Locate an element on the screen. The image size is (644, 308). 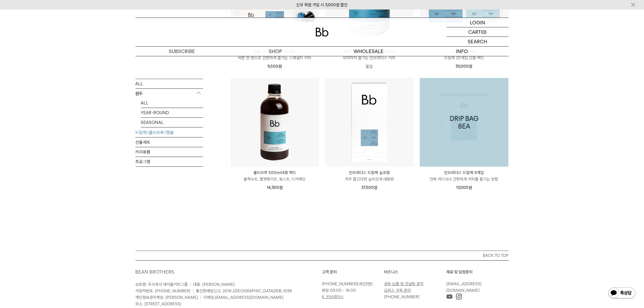
p: 고객 문의 is located at coordinates (354, 272).